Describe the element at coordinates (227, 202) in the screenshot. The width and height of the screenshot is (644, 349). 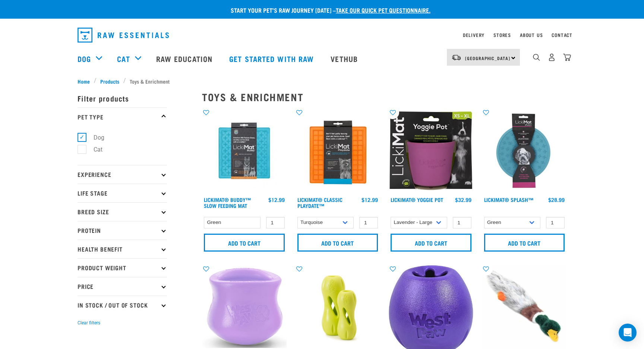
I see `a: LickiMat® Buddy™ Slow Feeding Mat` at that location.